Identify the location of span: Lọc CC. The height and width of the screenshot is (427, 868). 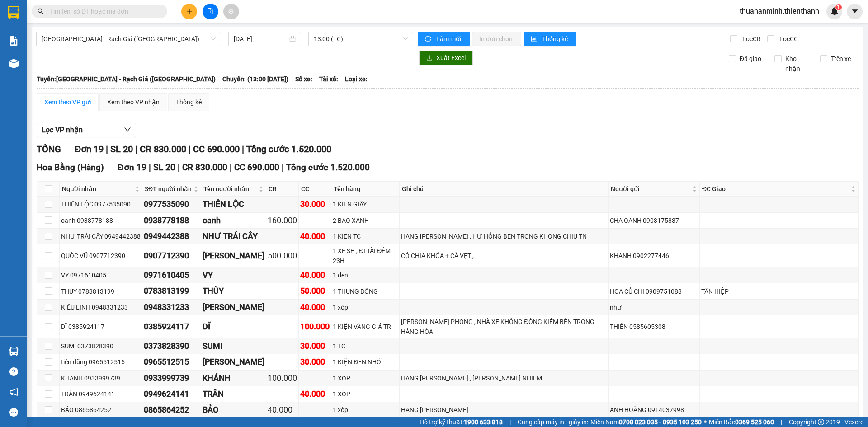
(787, 39).